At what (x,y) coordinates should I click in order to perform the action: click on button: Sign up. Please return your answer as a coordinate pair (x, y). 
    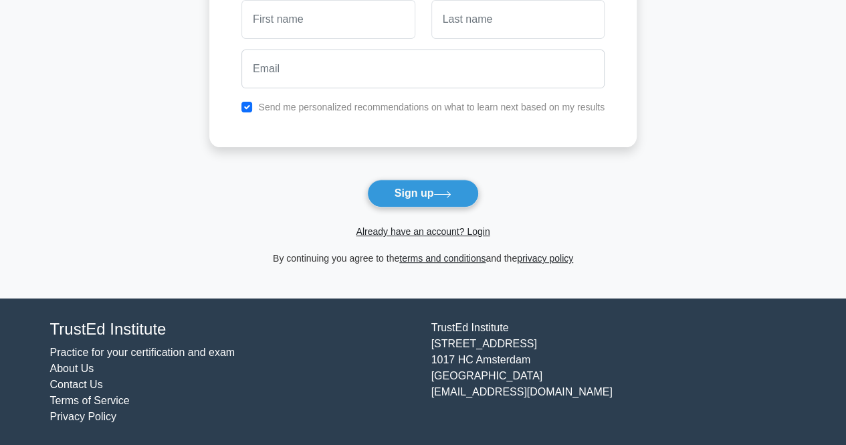
    Looking at the image, I should click on (424, 193).